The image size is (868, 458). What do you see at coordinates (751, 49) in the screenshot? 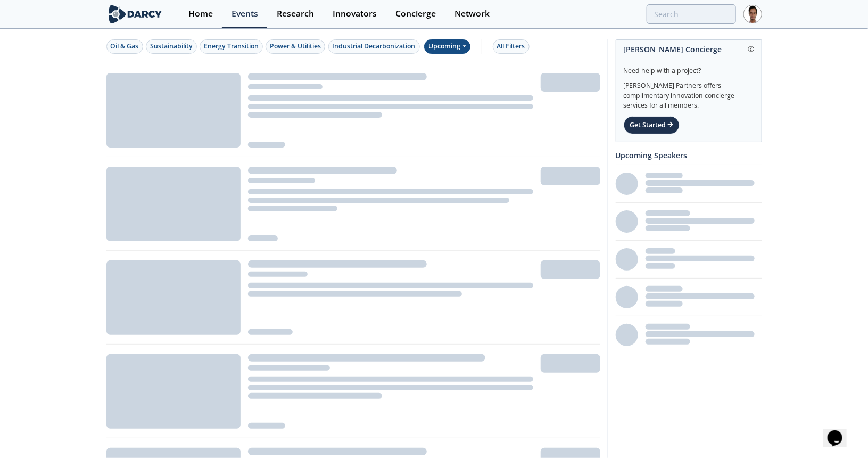
I see `img: information.svg` at bounding box center [751, 49].